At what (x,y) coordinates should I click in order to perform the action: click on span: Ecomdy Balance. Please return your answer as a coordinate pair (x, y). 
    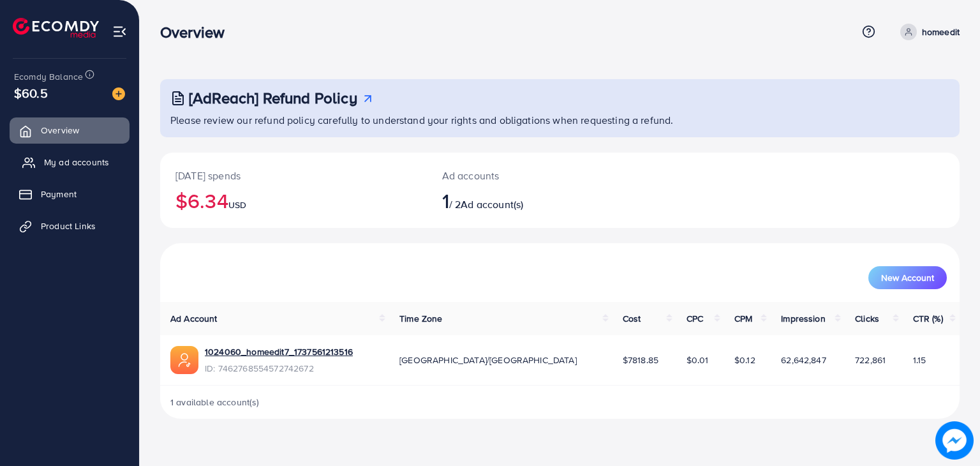
    Looking at the image, I should click on (49, 77).